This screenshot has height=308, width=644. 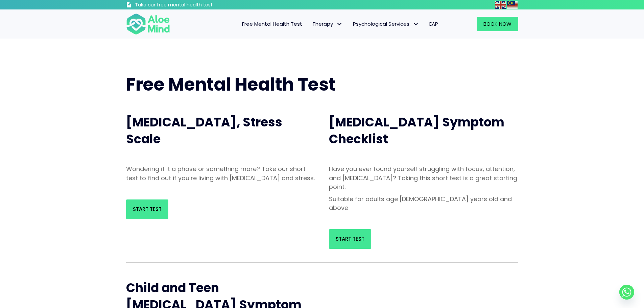 I want to click on a: English, so click(x=501, y=4).